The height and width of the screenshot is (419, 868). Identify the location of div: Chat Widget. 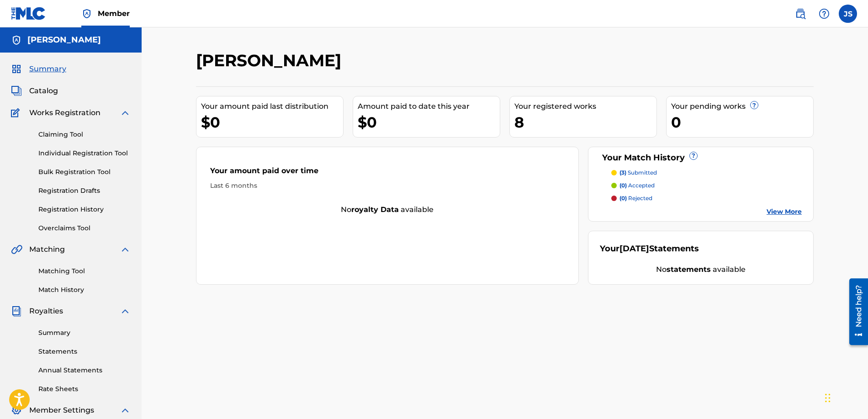
(845, 397).